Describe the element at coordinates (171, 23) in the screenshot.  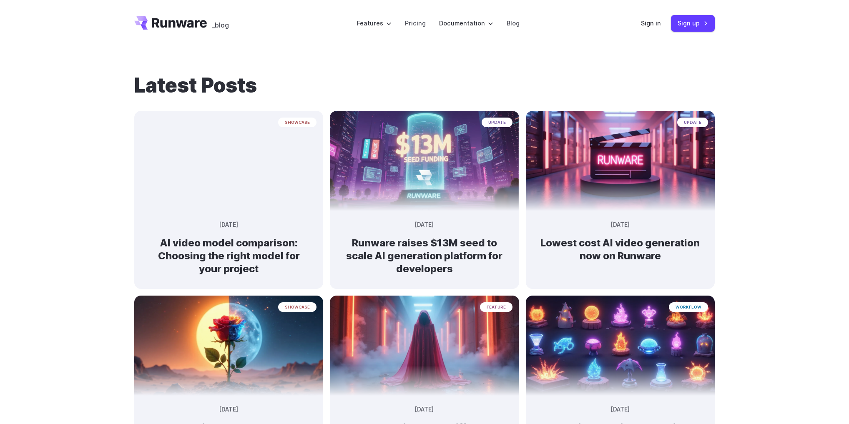
I see `a: Go to /` at that location.